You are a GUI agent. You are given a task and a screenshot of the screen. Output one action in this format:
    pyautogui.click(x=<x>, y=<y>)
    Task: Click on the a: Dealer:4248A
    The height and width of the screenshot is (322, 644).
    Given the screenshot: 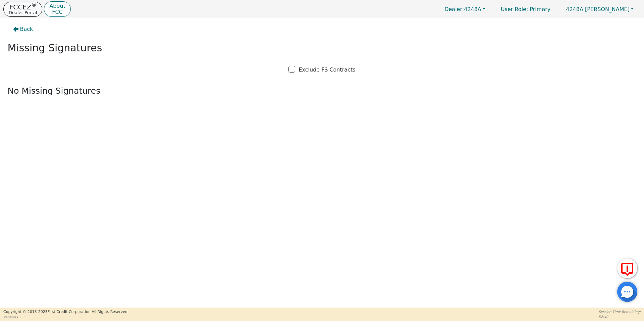 What is the action you would take?
    pyautogui.click(x=465, y=9)
    